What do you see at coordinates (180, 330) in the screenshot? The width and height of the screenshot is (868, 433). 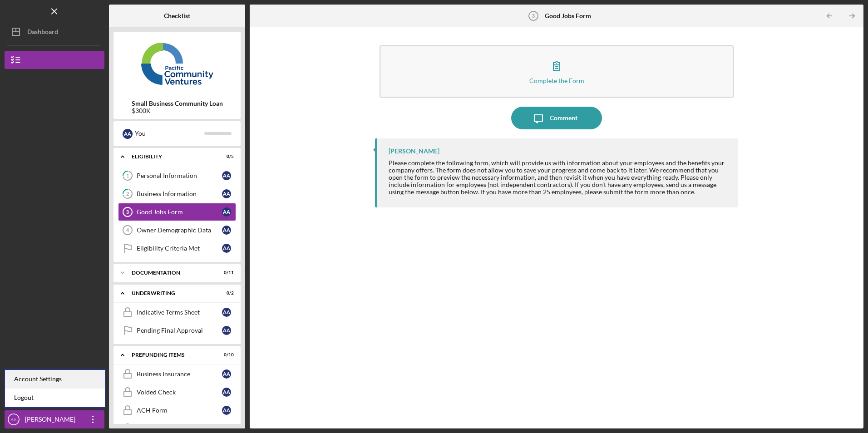 I see `div: Pending Final Approval` at bounding box center [180, 330].